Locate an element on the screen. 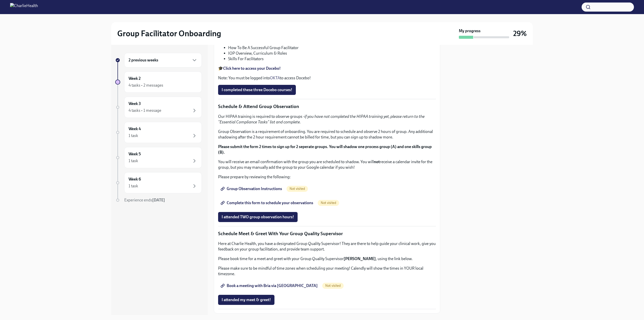 Image resolution: width=644 pixels, height=320 pixels. em: if you have not completed the HIPAA training yet, please return to the "Essential Compliance Task... is located at coordinates (321, 119).